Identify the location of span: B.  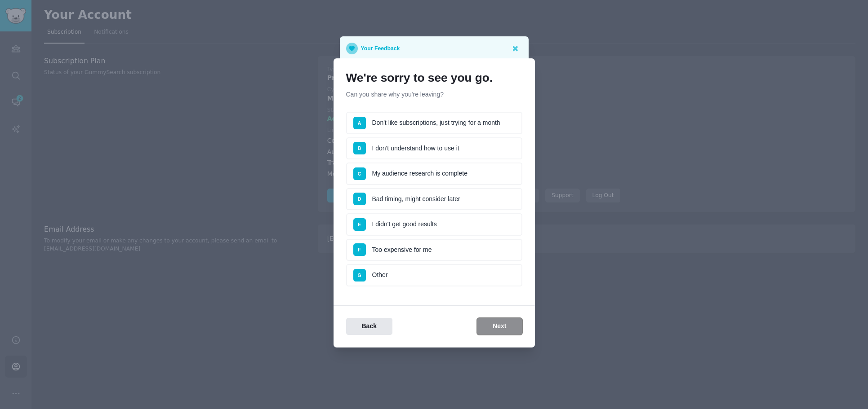
(360, 148).